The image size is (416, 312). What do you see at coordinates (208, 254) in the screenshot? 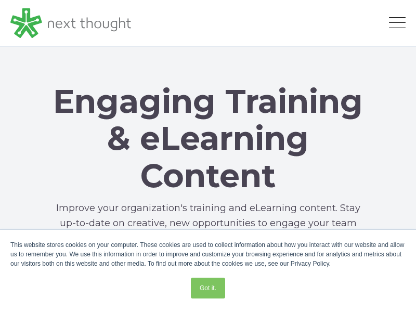
I see `div: This website stores cookies on your computer. These cookies are used to collect information about...` at bounding box center [208, 254].